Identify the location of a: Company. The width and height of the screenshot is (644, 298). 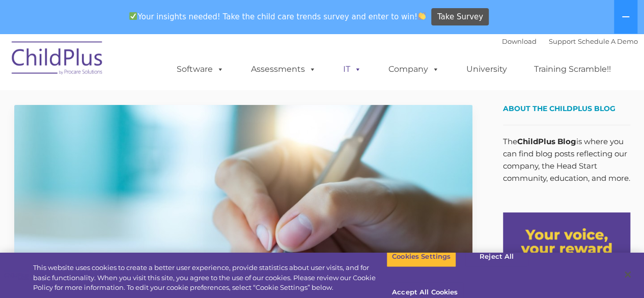
(414, 69).